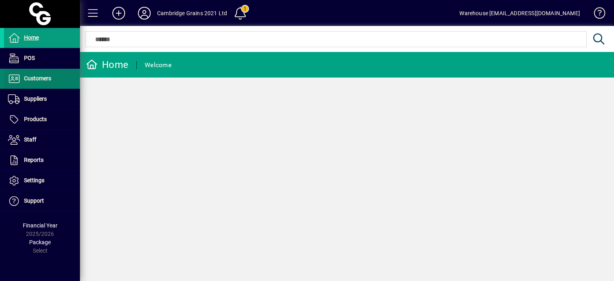 The image size is (614, 281). Describe the element at coordinates (192, 13) in the screenshot. I see `div: Cambridge Grains 2021 Ltd` at that location.